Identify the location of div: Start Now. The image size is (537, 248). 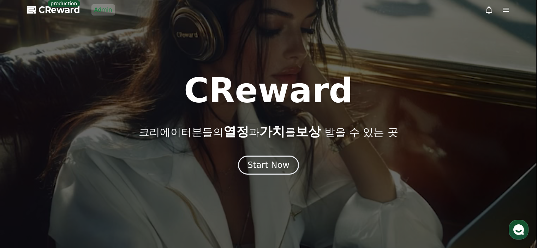
(268, 165).